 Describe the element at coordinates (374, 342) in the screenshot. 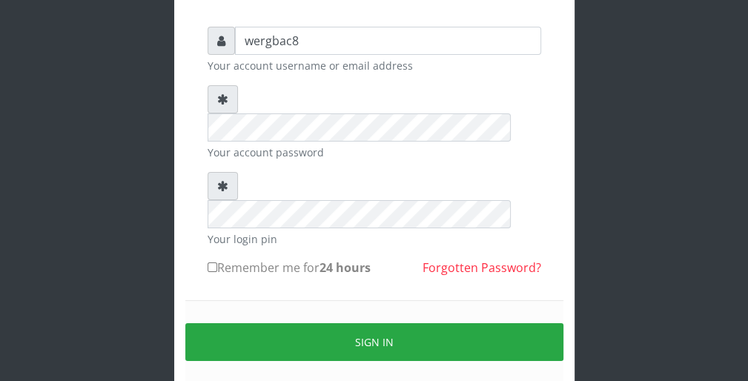

I see `button: Sign in` at that location.